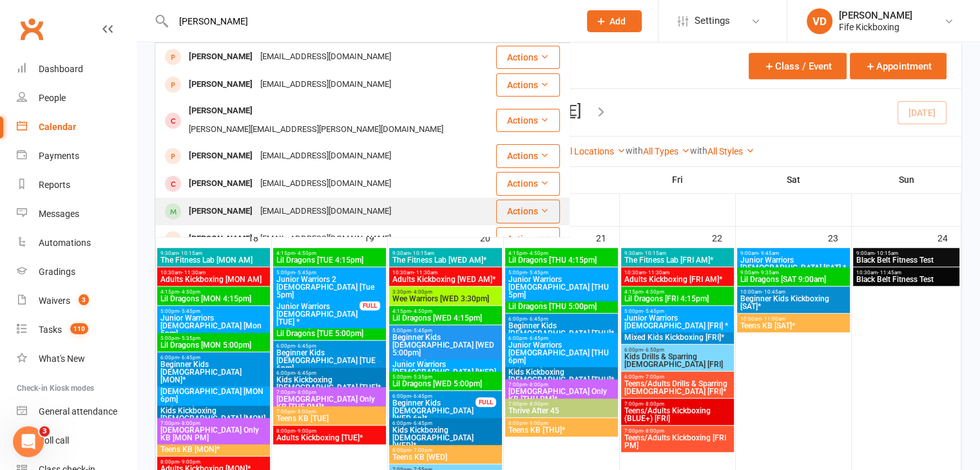  What do you see at coordinates (798, 65) in the screenshot?
I see `button: Class / Event` at bounding box center [798, 65].